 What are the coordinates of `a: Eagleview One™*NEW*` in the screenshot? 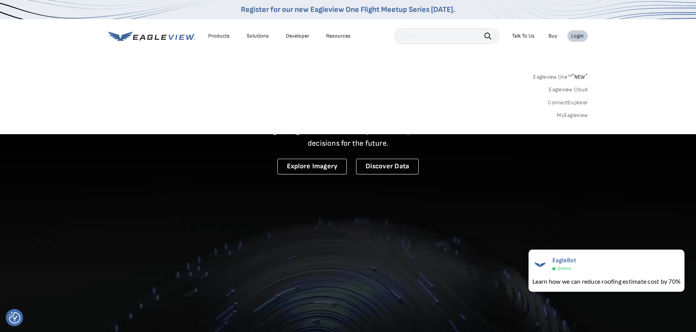 It's located at (560, 76).